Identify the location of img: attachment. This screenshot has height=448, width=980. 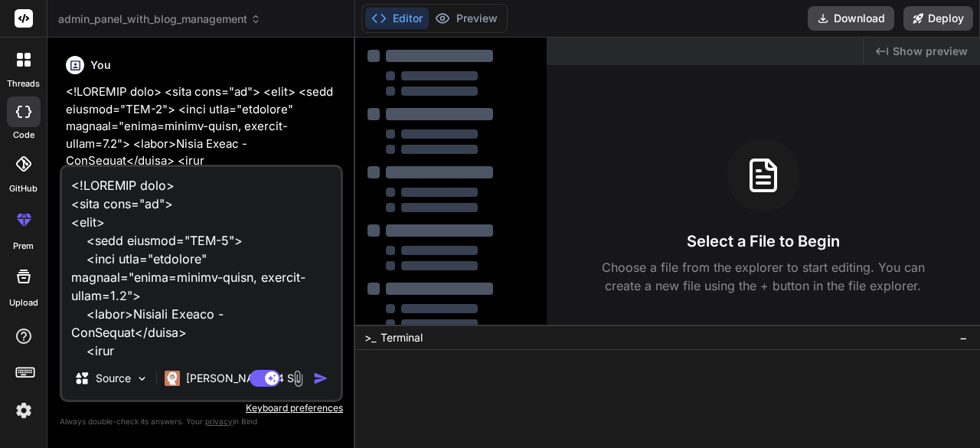
(297, 379).